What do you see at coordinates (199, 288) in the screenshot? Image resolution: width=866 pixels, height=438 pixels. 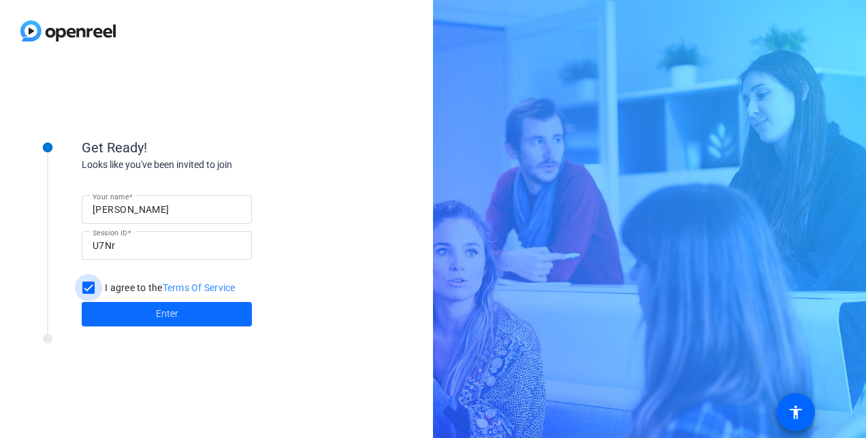 I see `a: Terms Of Service` at bounding box center [199, 288].